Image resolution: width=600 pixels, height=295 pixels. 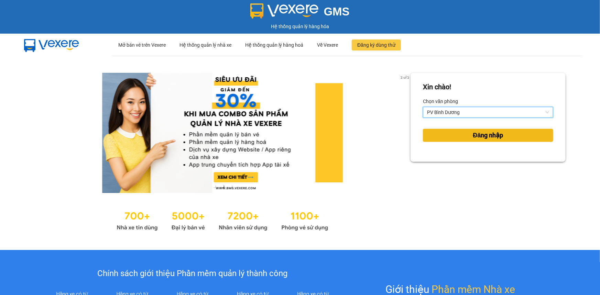 I want to click on span: Đăng nhập, so click(x=488, y=136).